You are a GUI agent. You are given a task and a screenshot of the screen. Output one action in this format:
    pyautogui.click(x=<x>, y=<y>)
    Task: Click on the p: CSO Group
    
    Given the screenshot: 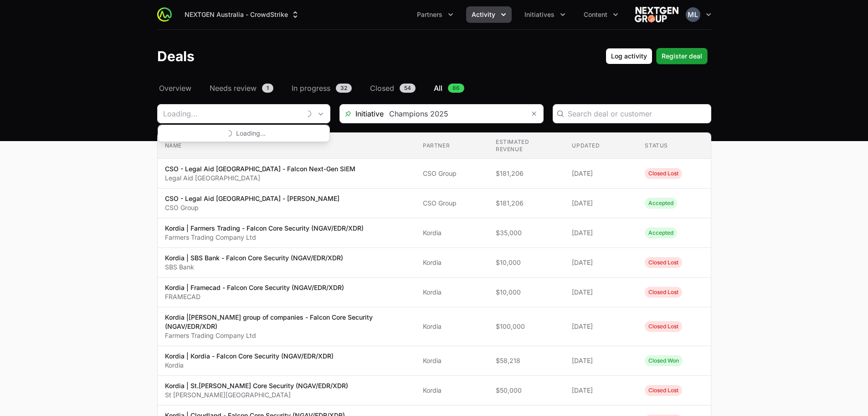 What is the action you would take?
    pyautogui.click(x=252, y=208)
    